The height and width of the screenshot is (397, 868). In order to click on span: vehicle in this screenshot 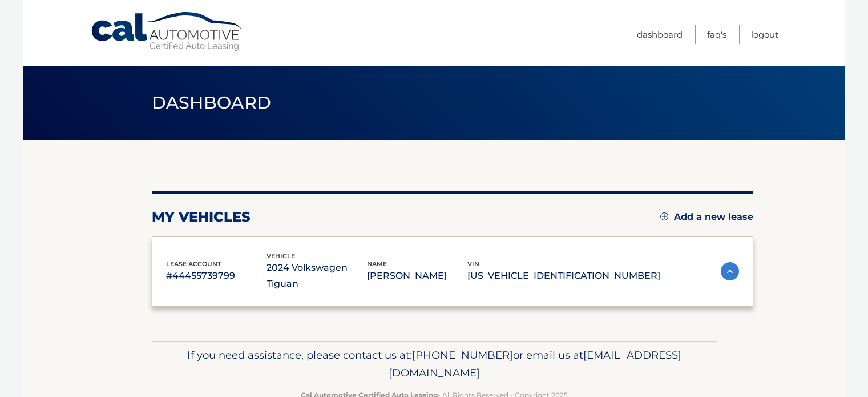, I will do `click(281, 256)`.